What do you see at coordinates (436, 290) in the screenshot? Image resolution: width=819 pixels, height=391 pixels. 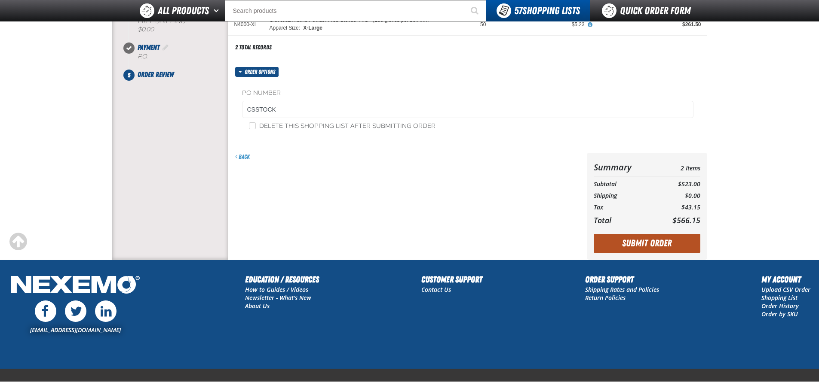 I see `a: Contact Us` at bounding box center [436, 290].